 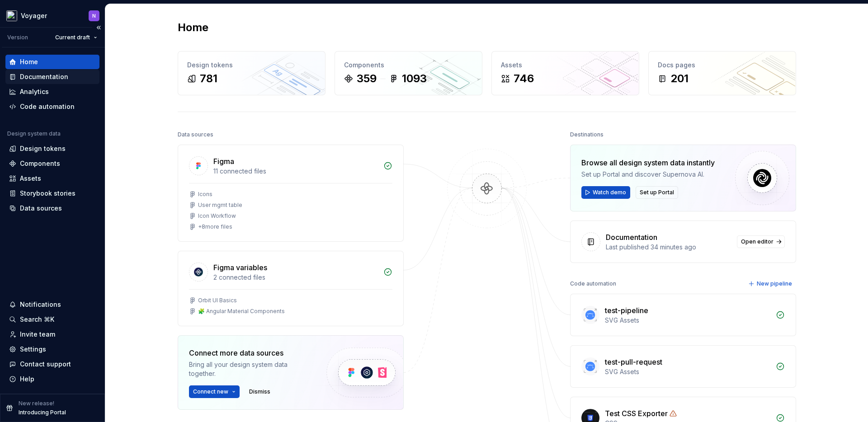 I want to click on div: 2 connected files, so click(x=296, y=278).